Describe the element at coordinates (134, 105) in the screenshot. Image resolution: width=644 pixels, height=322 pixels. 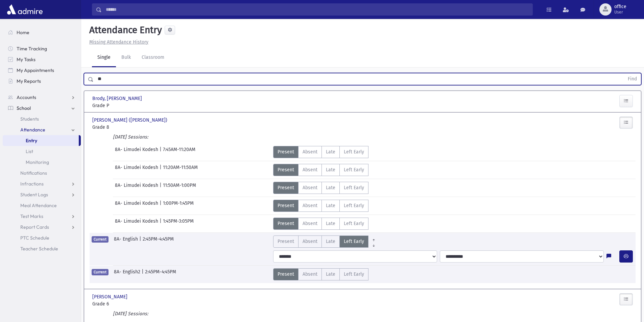
I see `span: Grade P` at that location.